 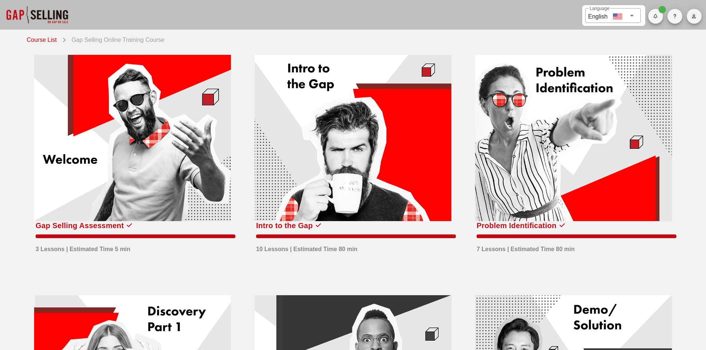 What do you see at coordinates (43, 39) in the screenshot?
I see `a: Course List` at bounding box center [43, 39].